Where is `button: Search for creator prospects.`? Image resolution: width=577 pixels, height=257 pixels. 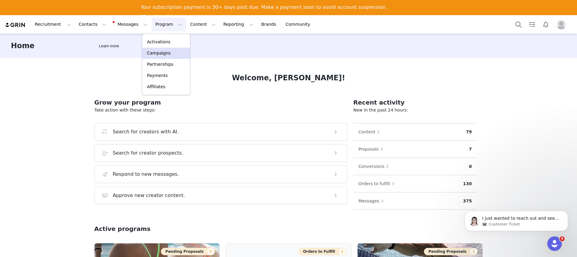 button: Search for creator prospects. is located at coordinates (220, 153).